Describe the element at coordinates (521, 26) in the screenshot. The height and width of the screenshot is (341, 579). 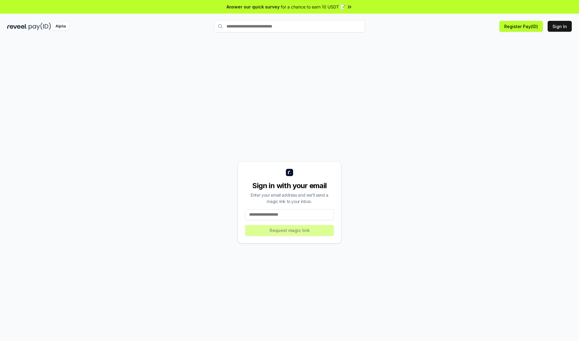
I see `button: Register Pay(ID)` at that location.